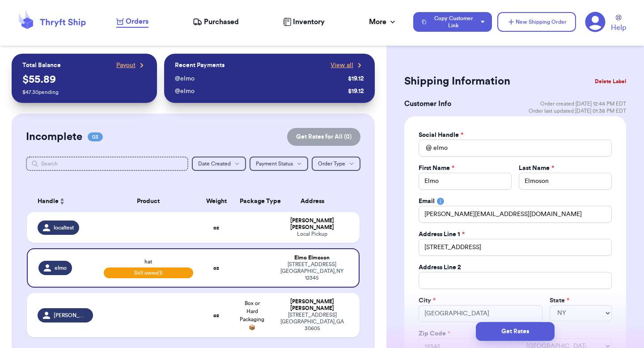 The height and width of the screenshot is (348, 644). Describe the element at coordinates (274, 163) in the screenshot. I see `span: Payment Status` at that location.